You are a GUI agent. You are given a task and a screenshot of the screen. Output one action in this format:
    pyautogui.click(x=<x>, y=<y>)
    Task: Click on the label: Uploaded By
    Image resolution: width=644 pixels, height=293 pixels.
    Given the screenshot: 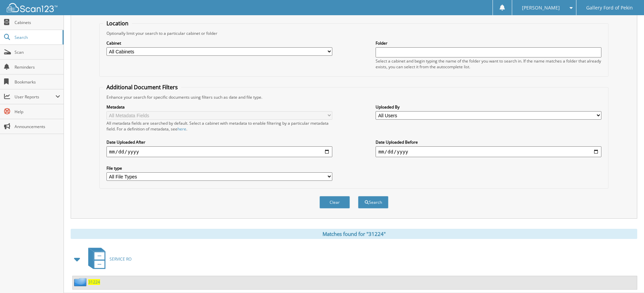 What is the action you would take?
    pyautogui.click(x=489, y=107)
    